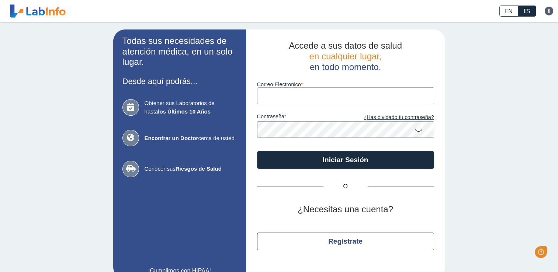 The image size is (558, 272). What do you see at coordinates (180, 52) in the screenshot?
I see `h2: Todas sus necesidades de atención médica, en un solo lugar.` at bounding box center [180, 52].